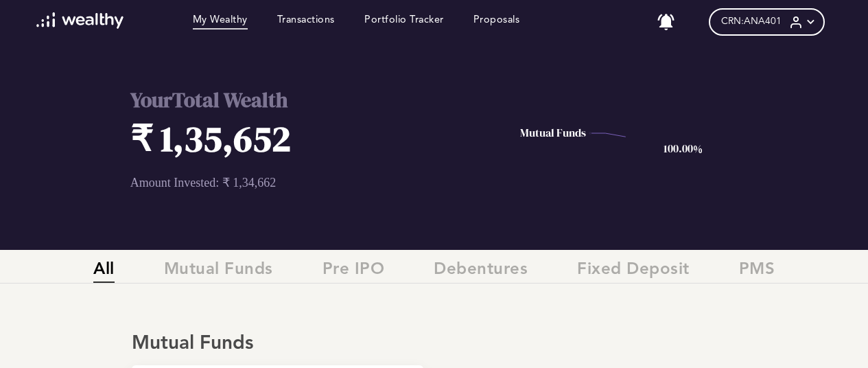  Describe the element at coordinates (315, 138) in the screenshot. I see `h1: ₹ 1,35,652` at that location.